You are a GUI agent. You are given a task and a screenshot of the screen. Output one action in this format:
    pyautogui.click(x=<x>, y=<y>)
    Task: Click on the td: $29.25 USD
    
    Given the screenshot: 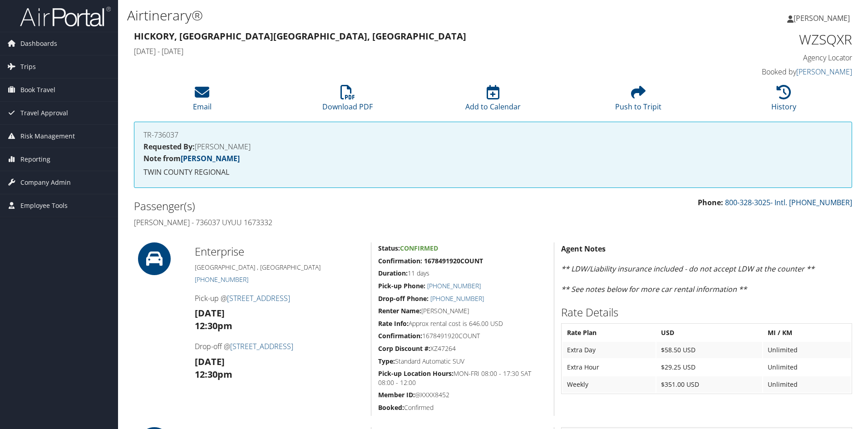 What is the action you would take?
    pyautogui.click(x=709, y=368)
    